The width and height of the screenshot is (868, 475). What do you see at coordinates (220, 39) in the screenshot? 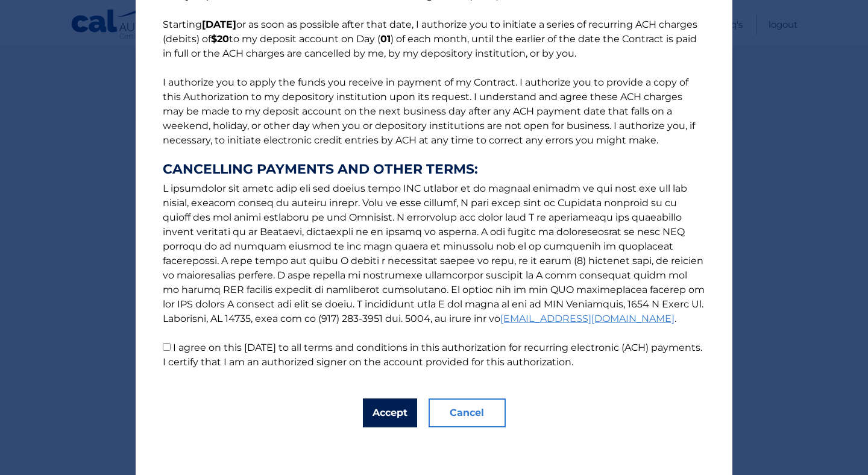
I see `b: $20` at bounding box center [220, 39].